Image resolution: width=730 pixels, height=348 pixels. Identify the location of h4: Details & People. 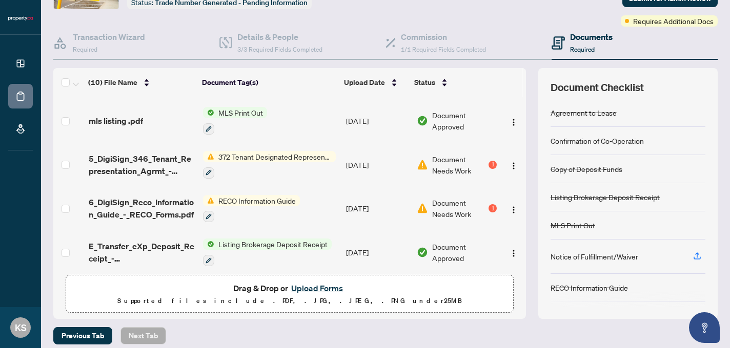
(280, 37).